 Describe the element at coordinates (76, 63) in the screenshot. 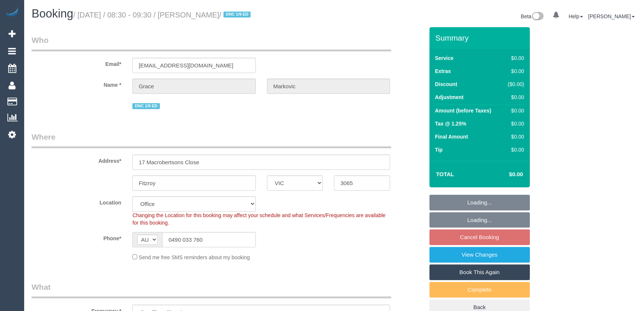

I see `label: Email*` at that location.